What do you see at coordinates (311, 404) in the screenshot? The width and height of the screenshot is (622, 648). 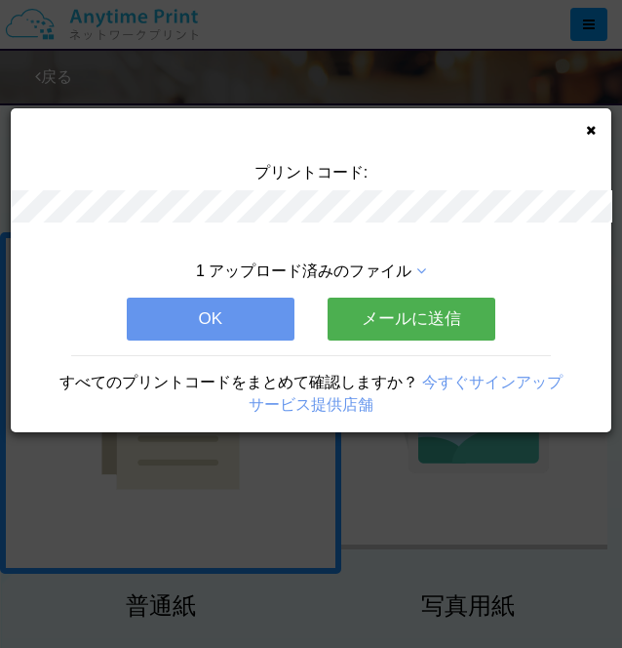 I see `a: サービス提供店舗` at bounding box center [311, 404].